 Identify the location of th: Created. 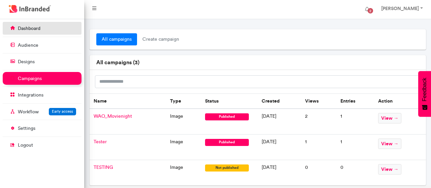
(279, 101).